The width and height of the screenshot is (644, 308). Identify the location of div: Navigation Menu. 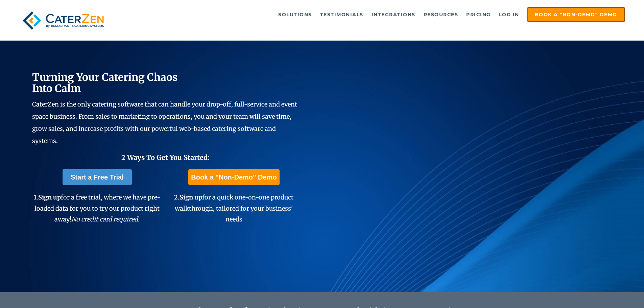
(374, 14).